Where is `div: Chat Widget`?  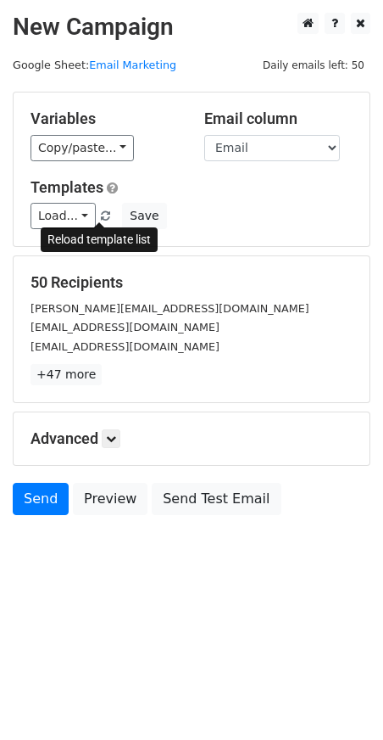 div: Chat Widget is located at coordinates (341, 699).